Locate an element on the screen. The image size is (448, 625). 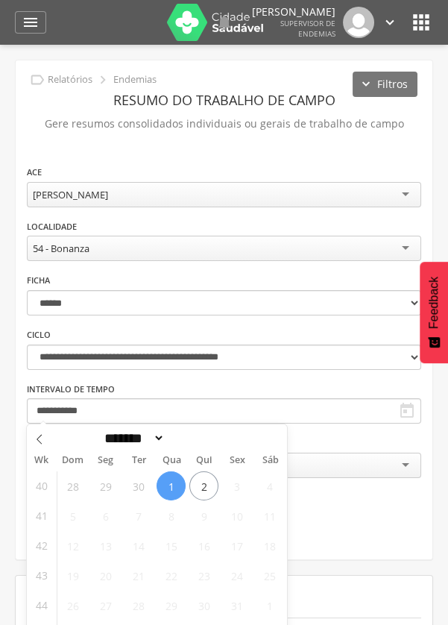
span: Outubro 7, 2025 is located at coordinates (138, 515).